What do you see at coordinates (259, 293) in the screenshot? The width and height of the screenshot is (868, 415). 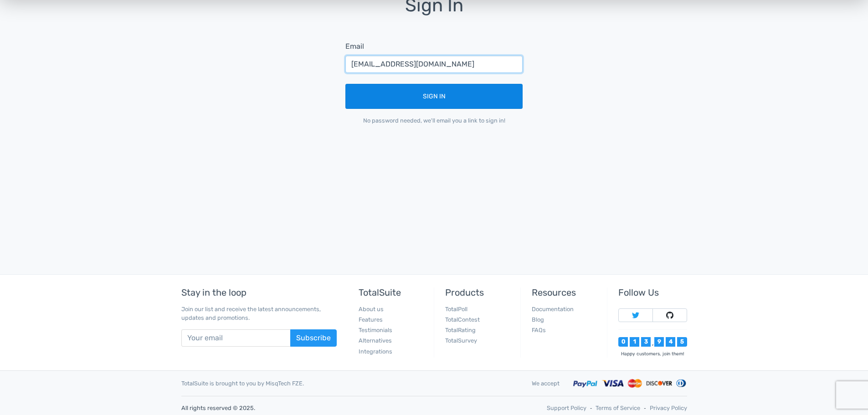 I see `h5: Stay in the loop` at bounding box center [259, 293].